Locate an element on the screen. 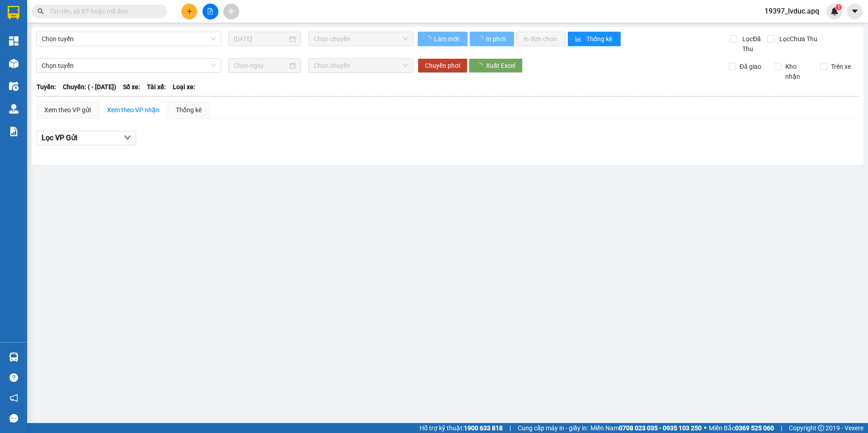 This screenshot has width=868, height=433. span: Hỗ trợ kỹ thuật: is located at coordinates (461, 428).